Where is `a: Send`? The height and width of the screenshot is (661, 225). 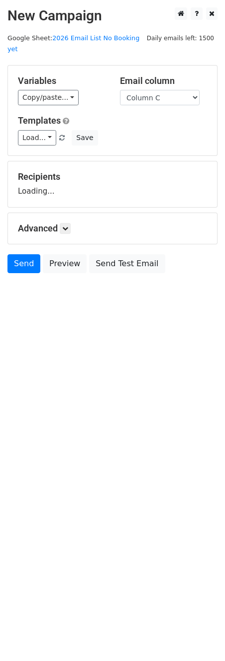
a: Send is located at coordinates (24, 264).